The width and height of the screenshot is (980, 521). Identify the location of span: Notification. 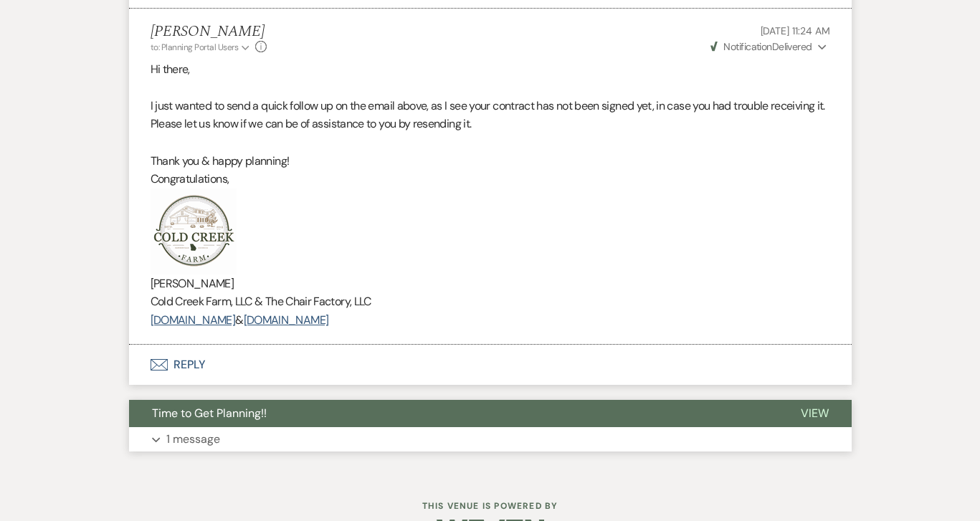
(747, 47).